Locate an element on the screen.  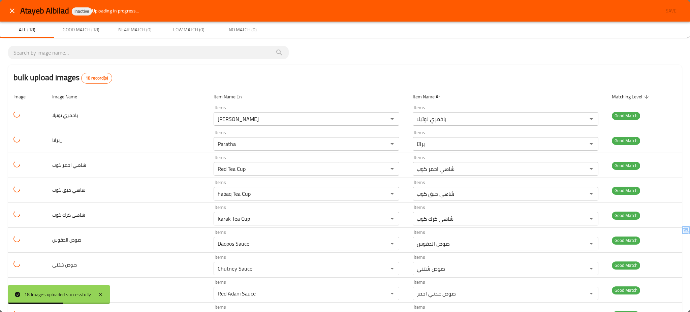
th: Item Name En is located at coordinates (308, 97).